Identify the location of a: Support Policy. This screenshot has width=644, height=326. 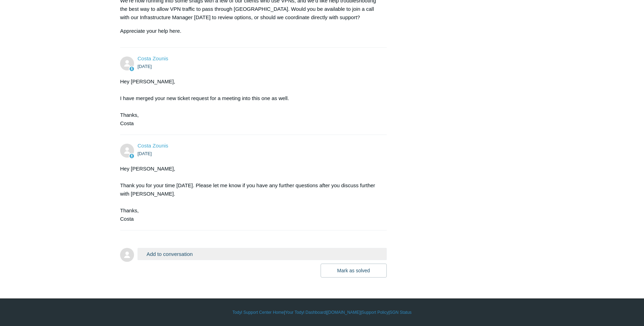
(375, 312).